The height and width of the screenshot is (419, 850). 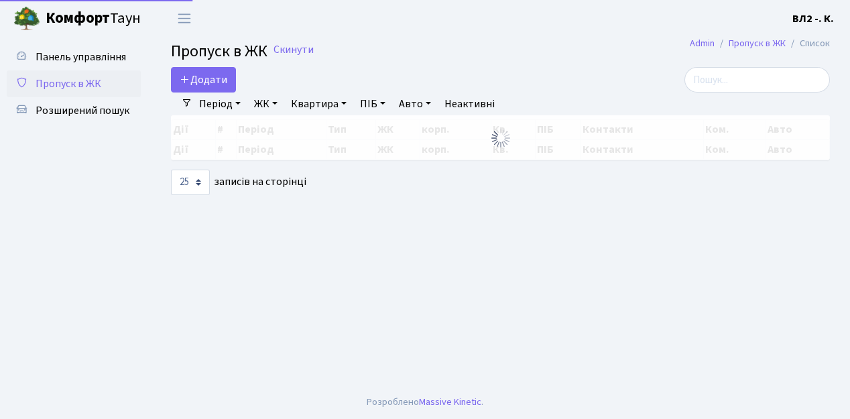 What do you see at coordinates (373, 104) in the screenshot?
I see `a: ПІБ` at bounding box center [373, 104].